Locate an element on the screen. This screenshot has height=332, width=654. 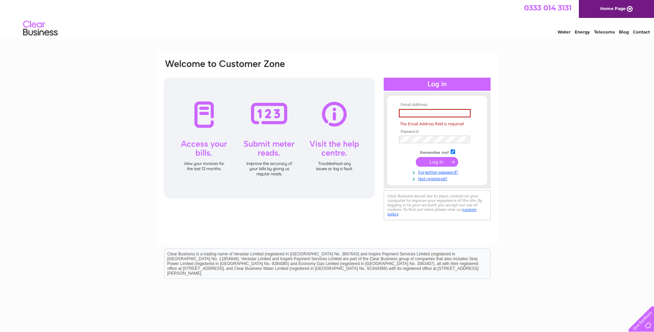
a: Not registered? is located at coordinates (438, 178).